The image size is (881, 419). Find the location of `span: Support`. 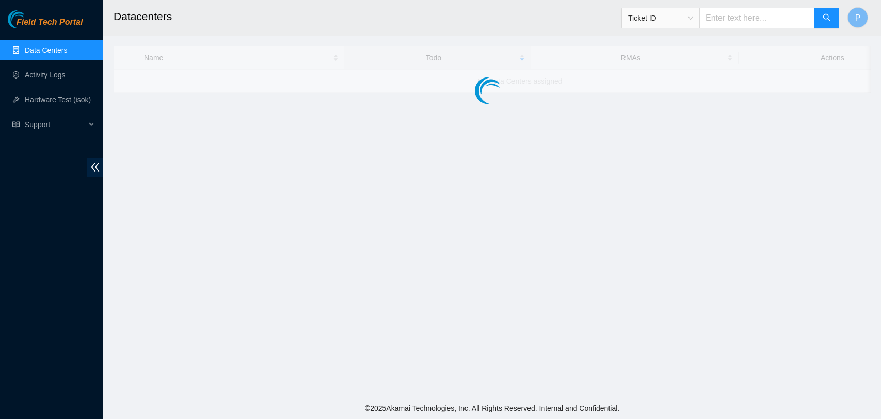

span: Support is located at coordinates (55, 124).